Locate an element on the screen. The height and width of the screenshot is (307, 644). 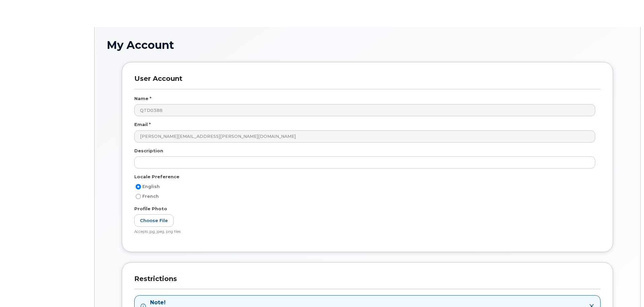
label: Locale Preference is located at coordinates (157, 177).